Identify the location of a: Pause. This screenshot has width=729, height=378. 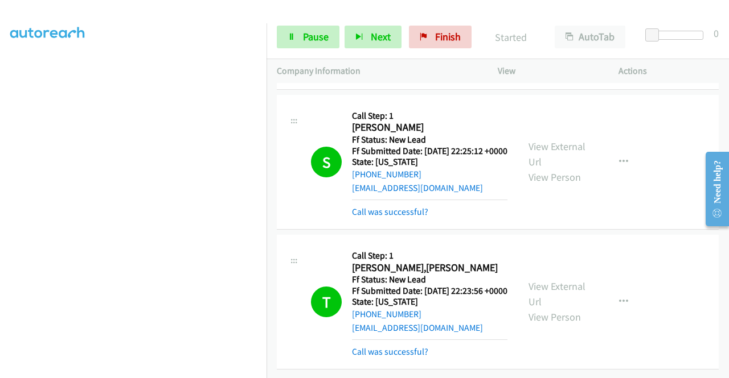
(308, 37).